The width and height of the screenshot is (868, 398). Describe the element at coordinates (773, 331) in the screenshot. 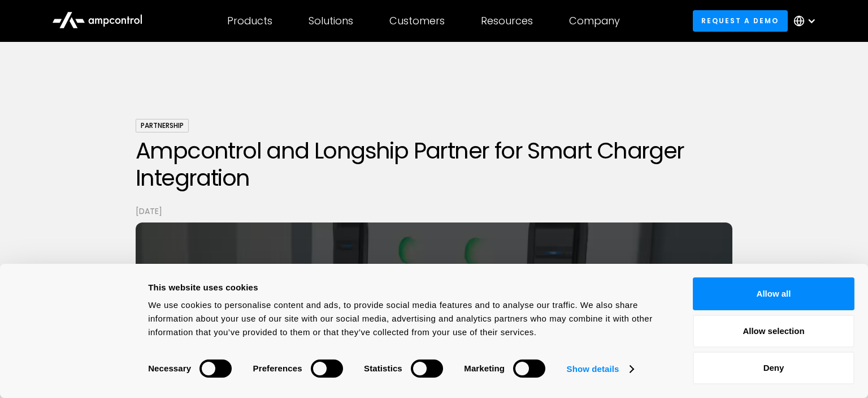

I see `button: Allow selection` at that location.